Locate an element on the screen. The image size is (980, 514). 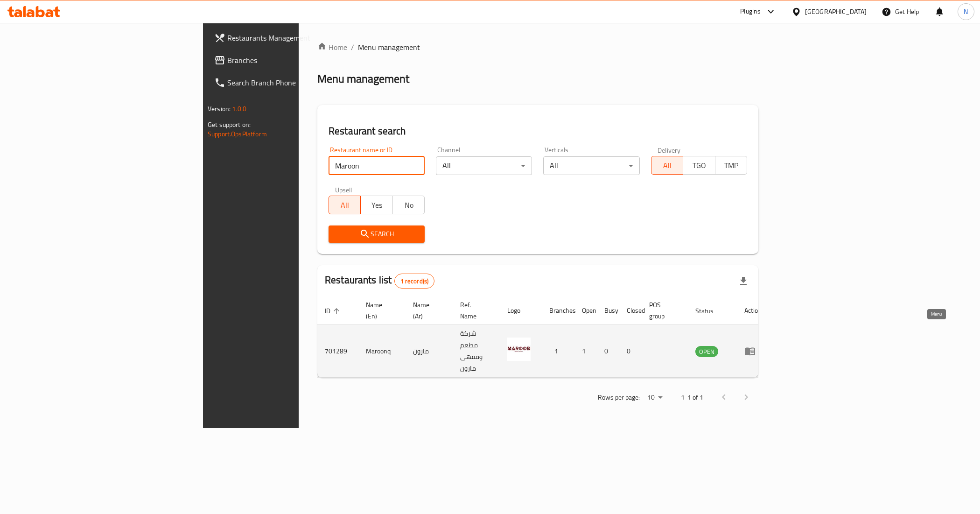
p: 1-1 of 1 is located at coordinates (692, 397).